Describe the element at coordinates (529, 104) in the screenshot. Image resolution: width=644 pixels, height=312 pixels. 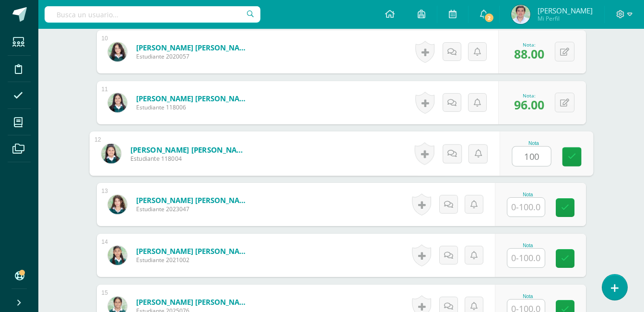
I see `span: 96.00` at that location.